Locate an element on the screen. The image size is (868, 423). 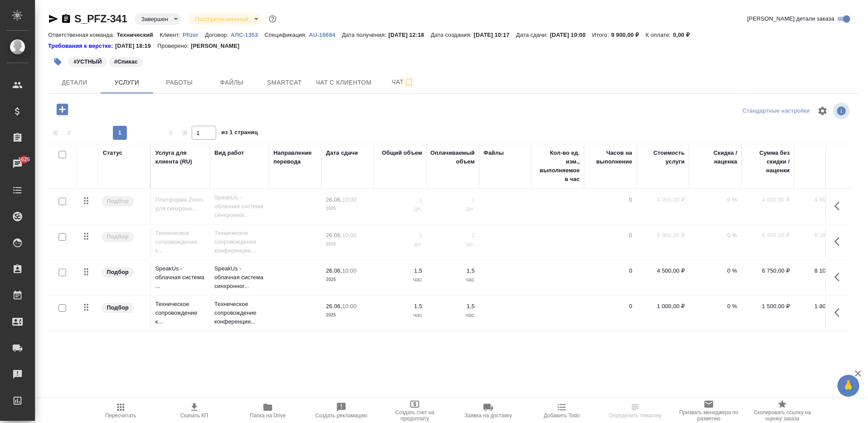
p: Клиент: is located at coordinates (171, 35).